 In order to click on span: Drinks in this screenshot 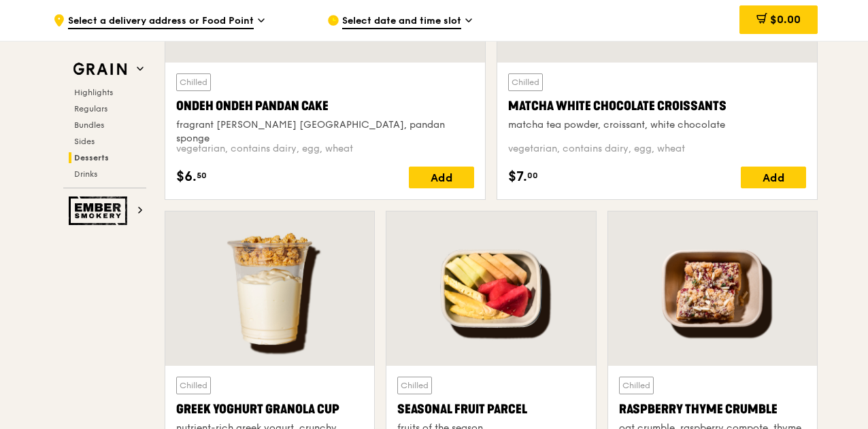, I will do `click(85, 174)`.